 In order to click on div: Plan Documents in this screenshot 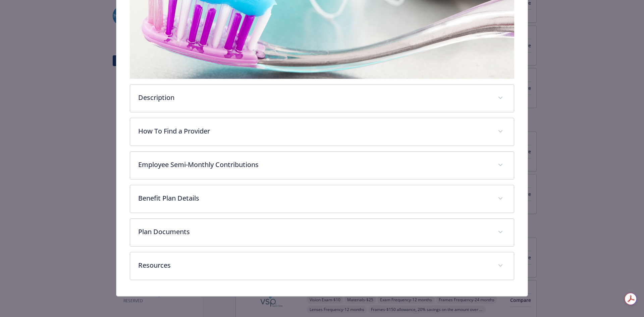, I will do `click(322, 233)`.